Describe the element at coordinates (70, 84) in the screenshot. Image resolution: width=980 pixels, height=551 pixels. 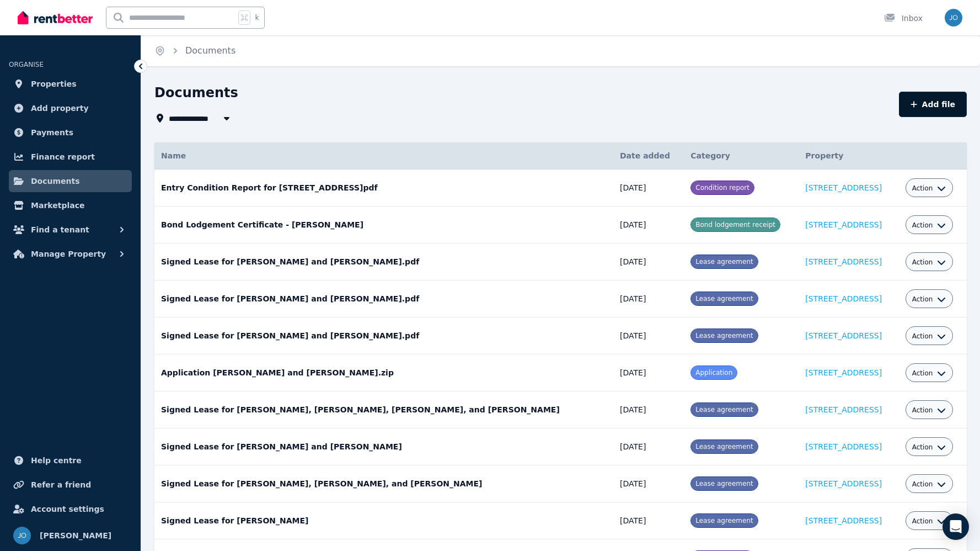
I see `a: Properties` at that location.